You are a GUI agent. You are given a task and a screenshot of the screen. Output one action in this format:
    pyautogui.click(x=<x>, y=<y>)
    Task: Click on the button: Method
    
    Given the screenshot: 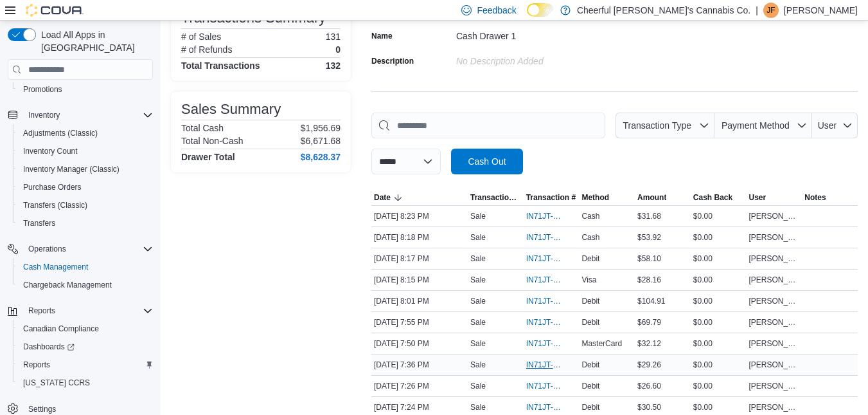 What is the action you would take?
    pyautogui.click(x=607, y=198)
    